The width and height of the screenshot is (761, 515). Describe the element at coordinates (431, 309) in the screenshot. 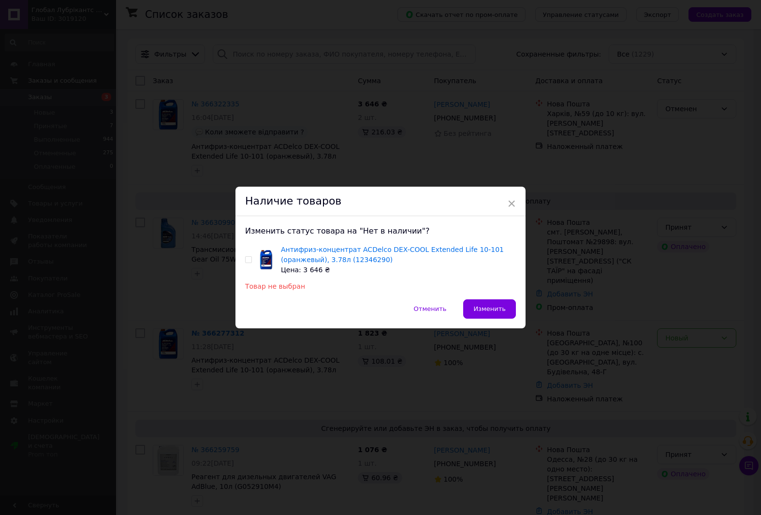

I see `span: Отменить` at that location.